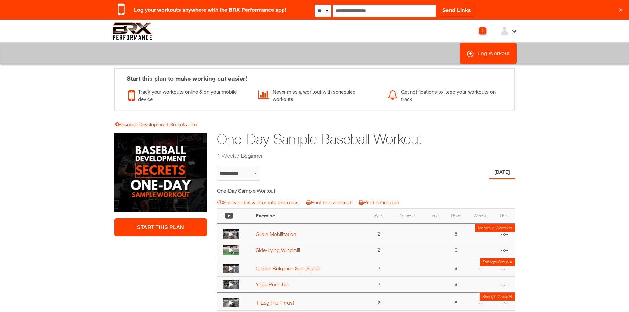 The height and width of the screenshot is (312, 629). Describe the element at coordinates (483, 31) in the screenshot. I see `div: 2` at that location.